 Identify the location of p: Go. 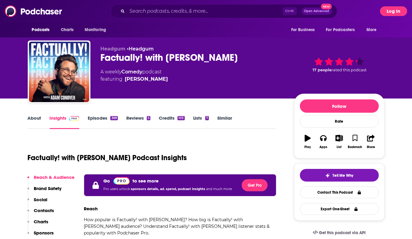
(107, 180).